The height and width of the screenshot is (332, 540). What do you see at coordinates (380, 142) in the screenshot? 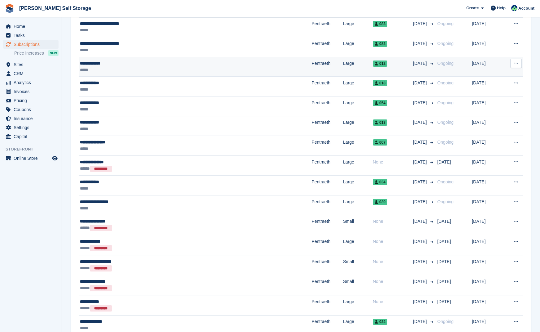
I see `span: 007` at bounding box center [380, 142].